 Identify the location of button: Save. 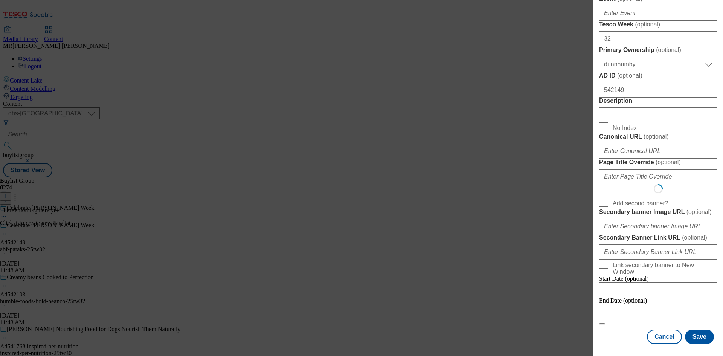
(699, 337).